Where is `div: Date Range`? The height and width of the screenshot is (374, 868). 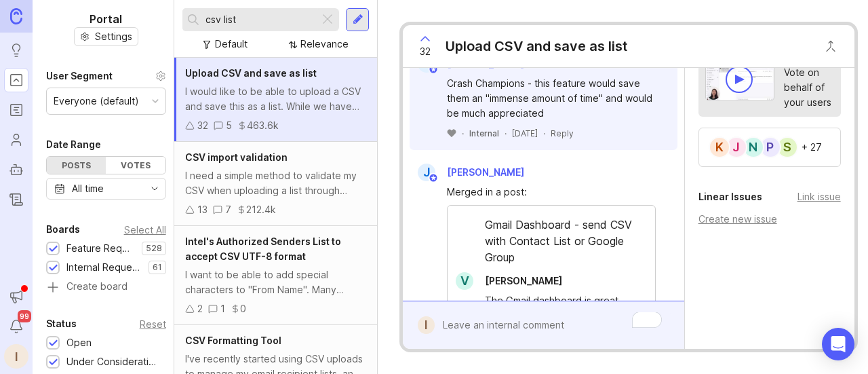
div: Date Range is located at coordinates (73, 144).